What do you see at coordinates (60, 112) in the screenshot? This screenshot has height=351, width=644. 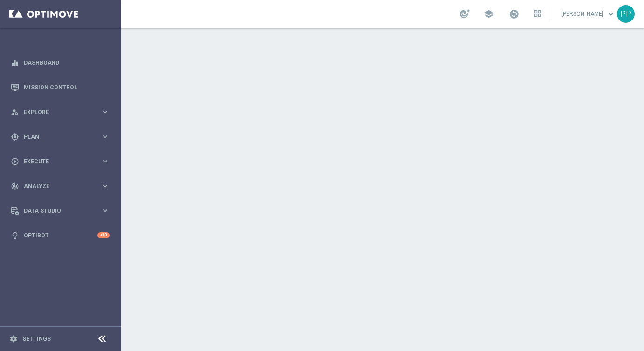 I see `button: person_search Explore keyboard_arrow_right` at bounding box center [60, 112].